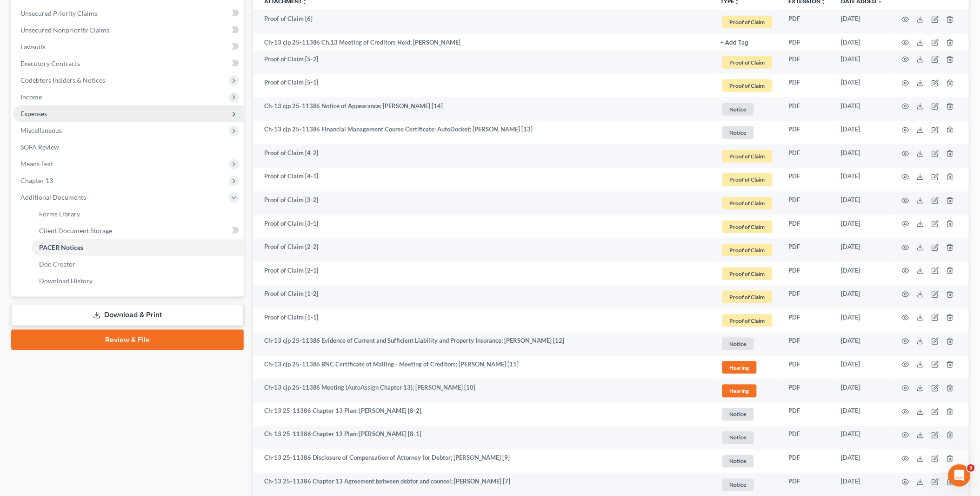  Describe the element at coordinates (138, 214) in the screenshot. I see `a: Forms Library` at that location.